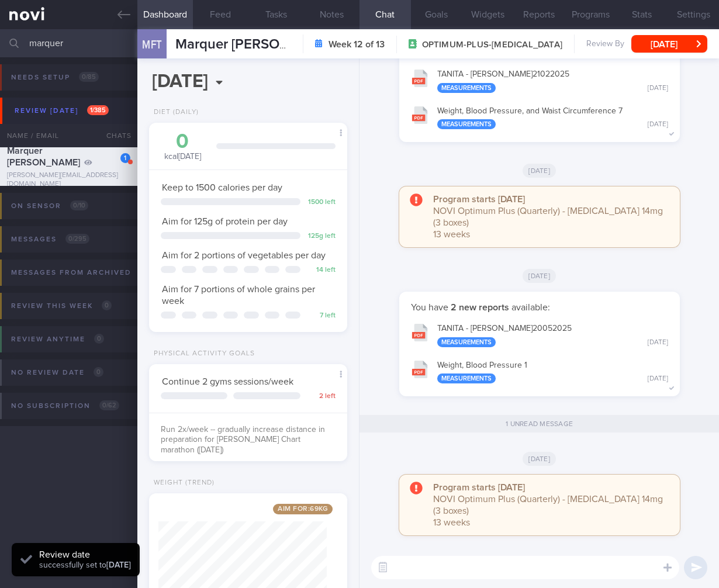 This screenshot has width=719, height=588. I want to click on div: 125 g left, so click(321, 237).